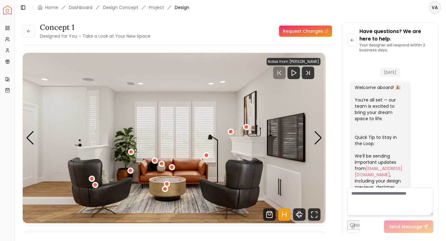 Image resolution: width=446 pixels, height=241 pixels. Describe the element at coordinates (270, 215) in the screenshot. I see `svg: Shop Products from this design` at that location.